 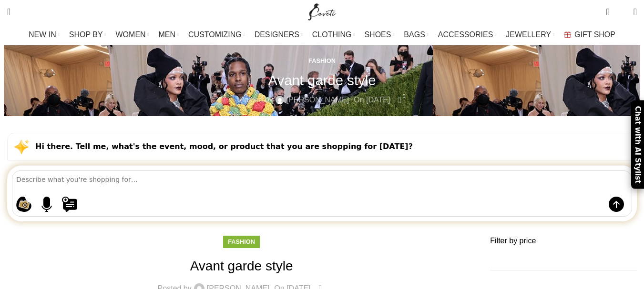 I want to click on span: JEWELLERY, so click(x=528, y=34).